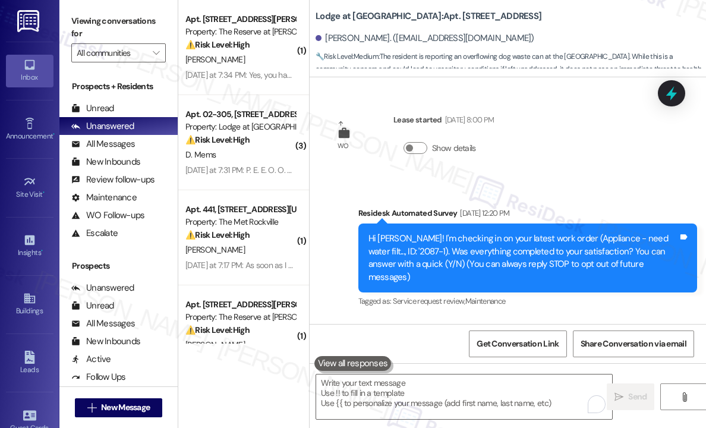 This screenshot has width=706, height=428. I want to click on div: WO Follow-ups, so click(107, 215).